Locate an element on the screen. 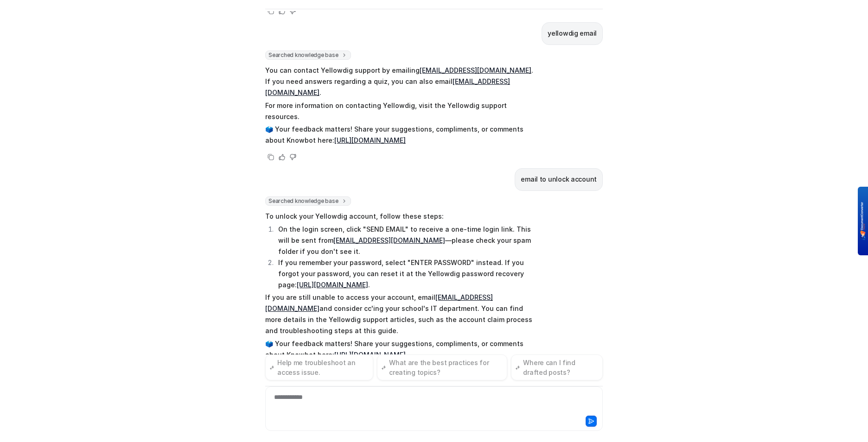  p: To unlock your Yellowdig account, follow these steps: is located at coordinates (401, 217).